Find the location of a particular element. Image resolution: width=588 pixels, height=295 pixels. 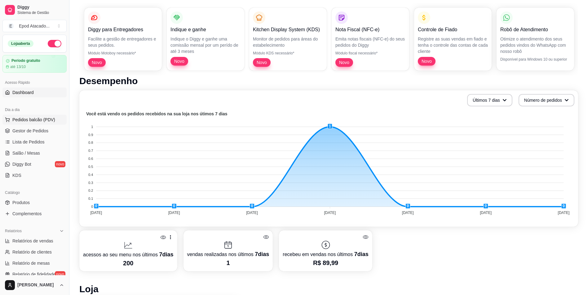

span: Lista de Pedidos is located at coordinates (28, 142).